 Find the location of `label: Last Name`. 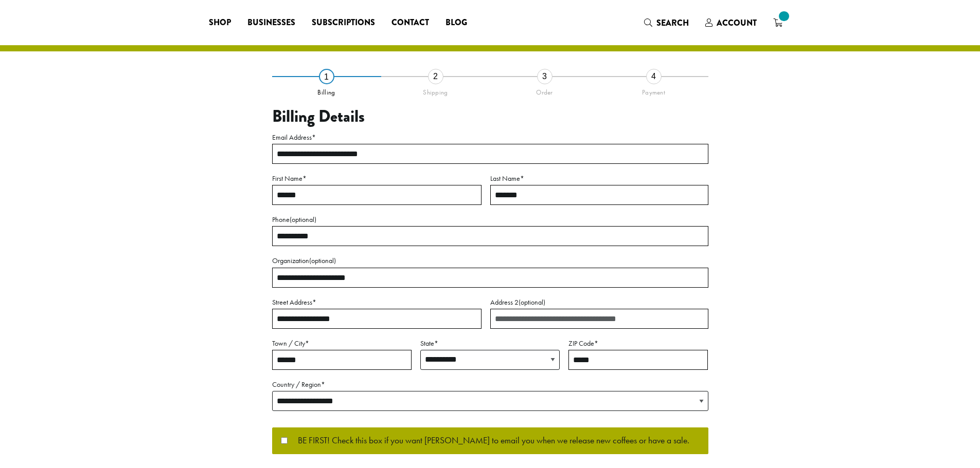

label: Last Name is located at coordinates (599, 178).